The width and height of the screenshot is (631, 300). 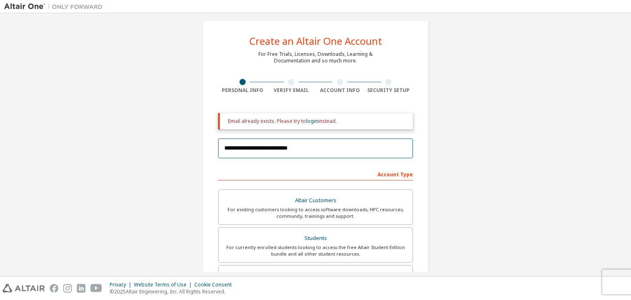 I want to click on div: For existing customers looking to access software downloads, HPC resources, community, trainings ..., so click(x=315, y=213).